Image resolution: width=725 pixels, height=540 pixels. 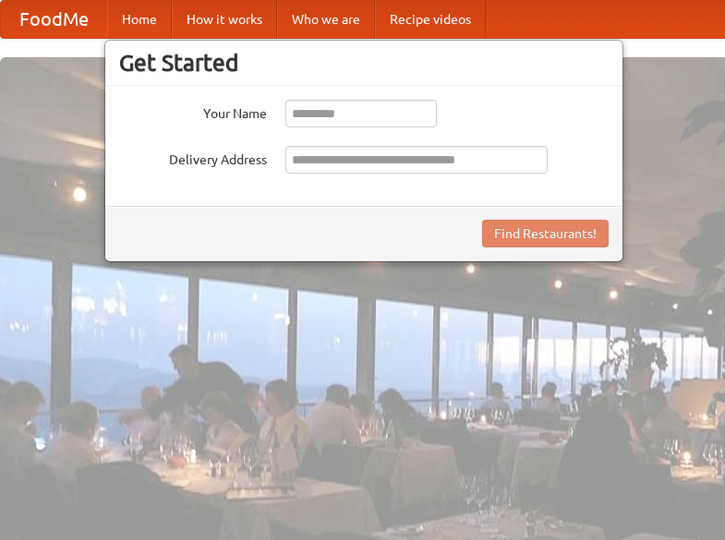 What do you see at coordinates (545, 234) in the screenshot?
I see `button: Find Restaurants!` at bounding box center [545, 234].